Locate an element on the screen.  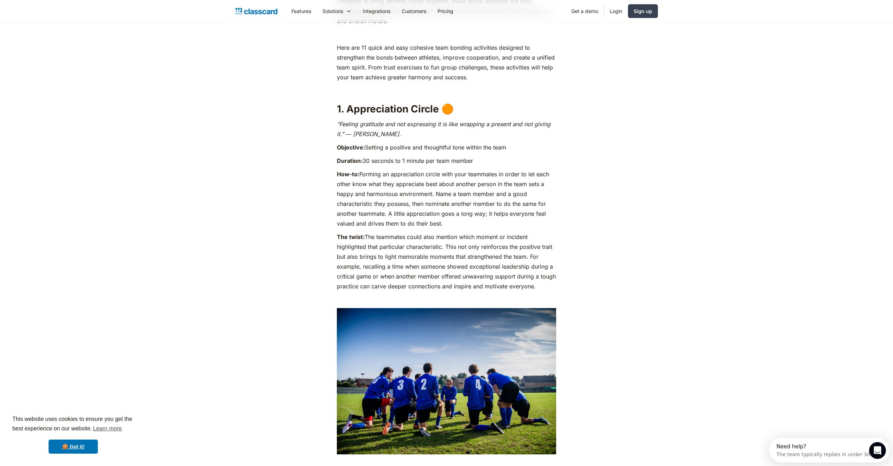
p: Setting a positive and thoughtful tone within the team is located at coordinates (447, 147).